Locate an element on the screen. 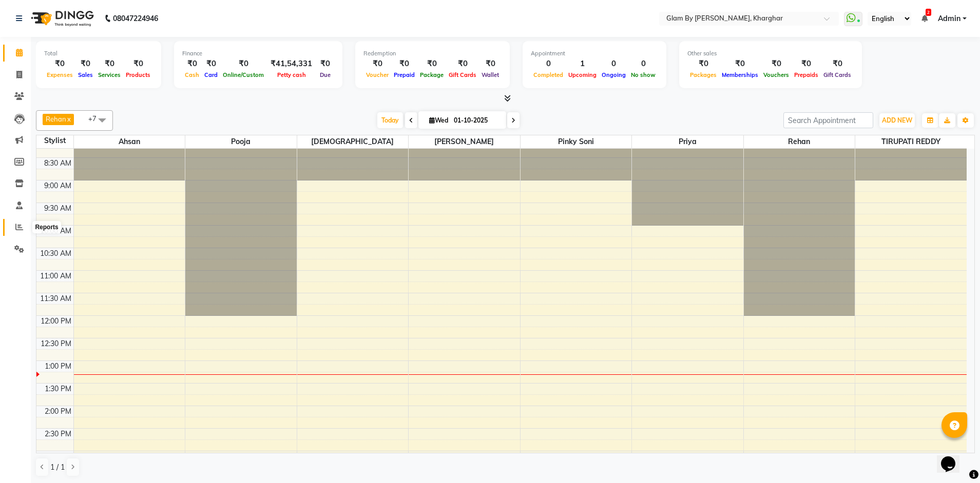 This screenshot has height=483, width=980. div: Stylist is located at coordinates (55, 141).